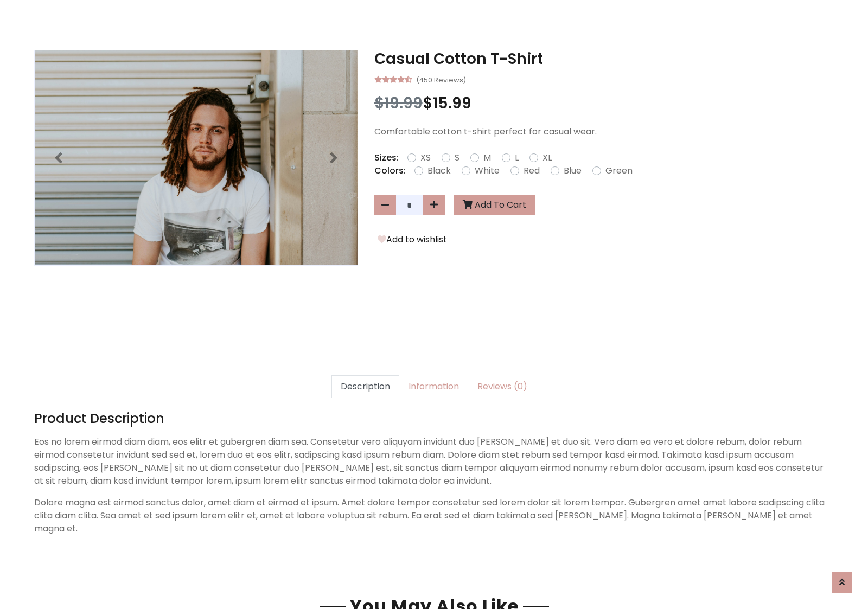 Image resolution: width=868 pixels, height=609 pixels. I want to click on label: Black, so click(439, 171).